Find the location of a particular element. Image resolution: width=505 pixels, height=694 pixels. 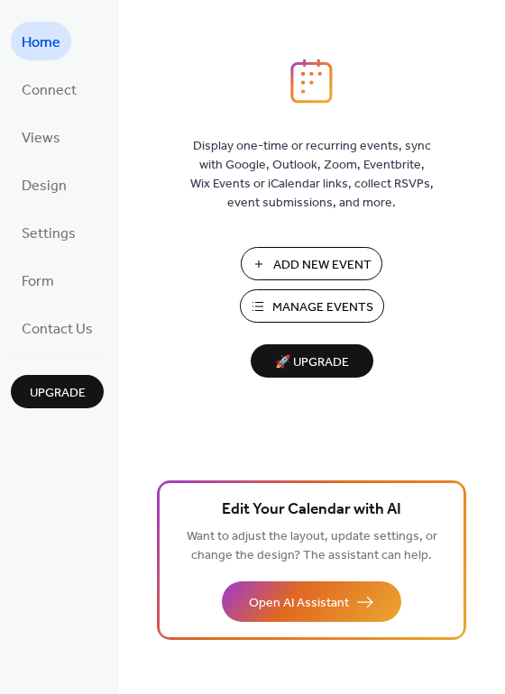

button: Add New Event is located at coordinates (311, 263).